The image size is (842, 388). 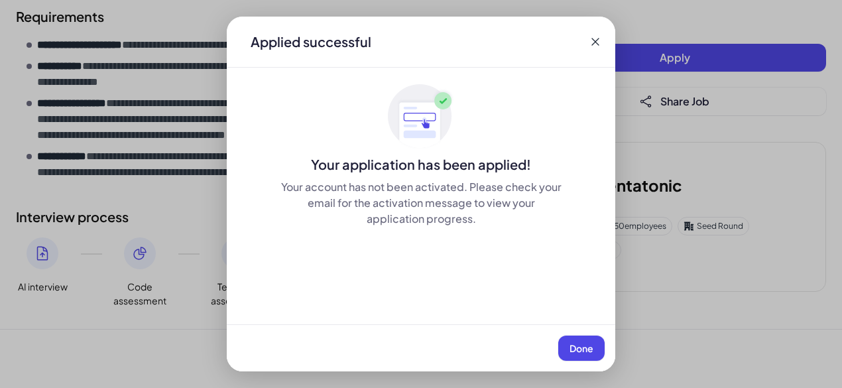 What do you see at coordinates (581, 348) in the screenshot?
I see `span: Done` at bounding box center [581, 348].